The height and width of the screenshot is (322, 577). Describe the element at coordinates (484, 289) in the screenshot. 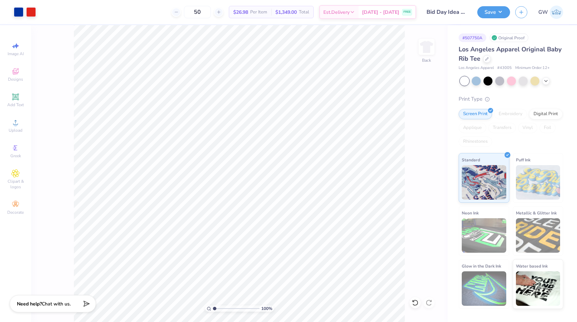

I see `img: Glow in the Dark Ink` at that location.